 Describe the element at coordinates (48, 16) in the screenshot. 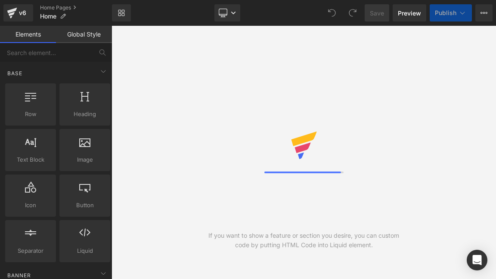

I see `span: Home` at that location.